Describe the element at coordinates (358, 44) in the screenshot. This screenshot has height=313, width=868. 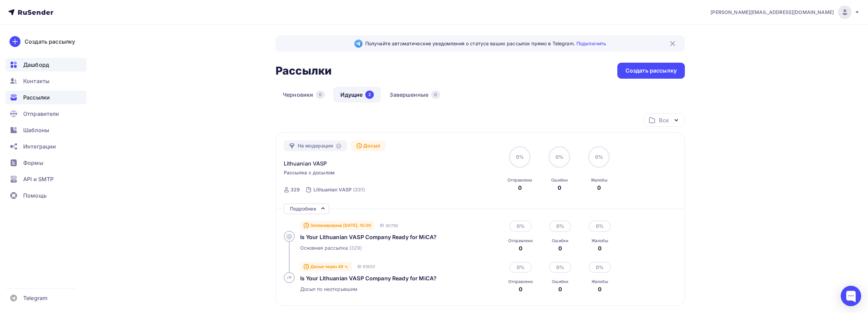
I see `img: Telegram` at that location.